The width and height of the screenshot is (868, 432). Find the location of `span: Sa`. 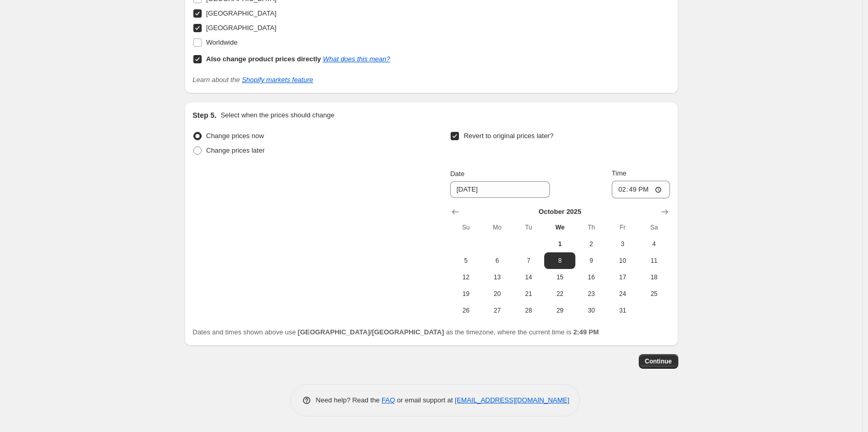

span: Sa is located at coordinates (654, 227).